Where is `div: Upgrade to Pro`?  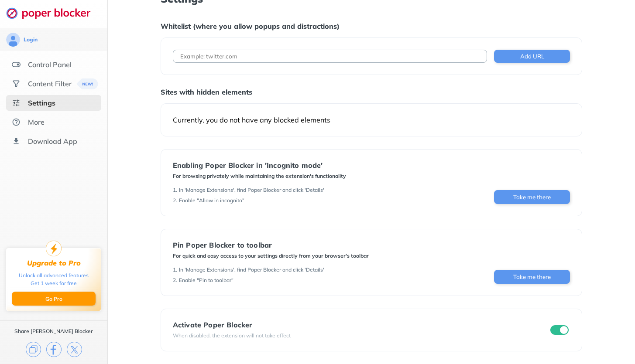
div: Upgrade to Pro is located at coordinates (54, 263).